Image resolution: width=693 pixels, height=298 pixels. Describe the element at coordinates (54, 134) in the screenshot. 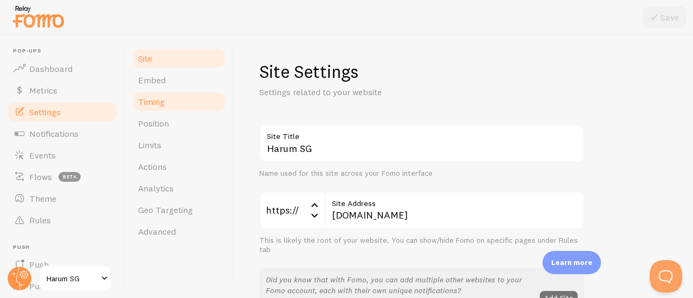

I see `span: Notifications` at that location.